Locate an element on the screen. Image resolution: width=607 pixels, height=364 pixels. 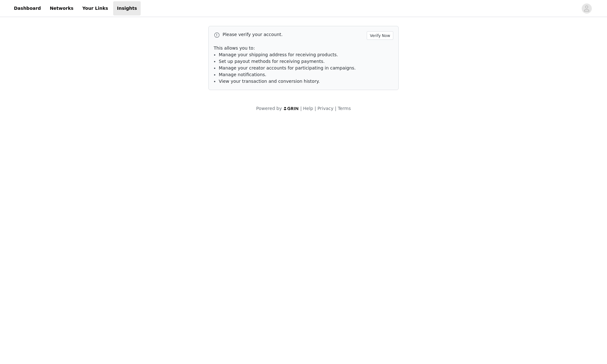
span: Manage your creator accounts for participating in campaigns. is located at coordinates (287, 68).